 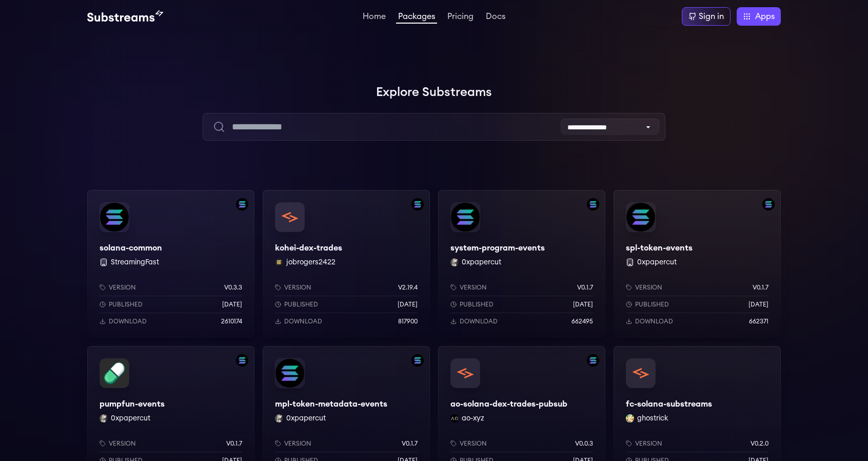 What do you see at coordinates (408, 321) in the screenshot?
I see `p: 817900` at bounding box center [408, 321].